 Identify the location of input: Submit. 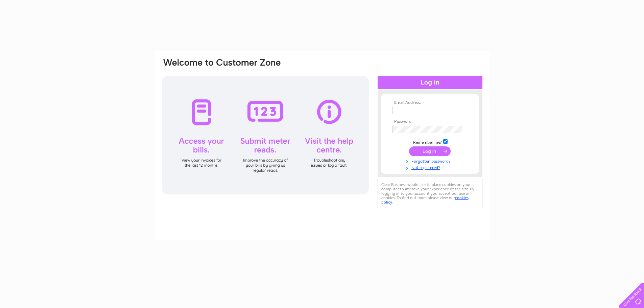
(429, 151).